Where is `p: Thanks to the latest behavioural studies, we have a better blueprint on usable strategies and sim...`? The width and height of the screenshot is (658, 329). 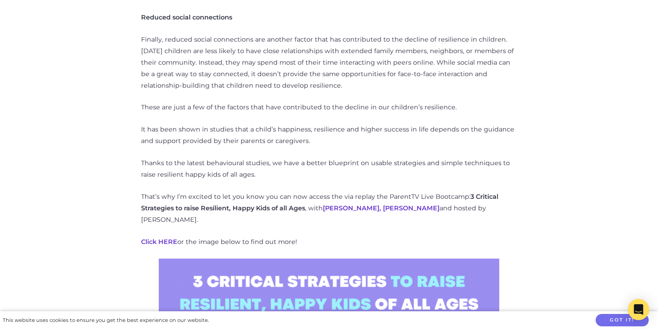 p: Thanks to the latest behavioural studies, we have a better blueprint on usable strategies and sim... is located at coordinates (329, 169).